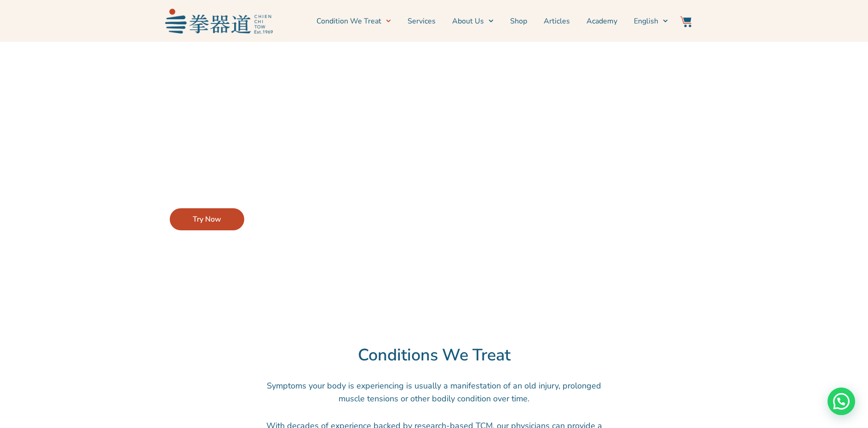 The width and height of the screenshot is (868, 428). I want to click on p: Let our Symptom Checker recommend effective treatments for your conditions., so click(273, 172).